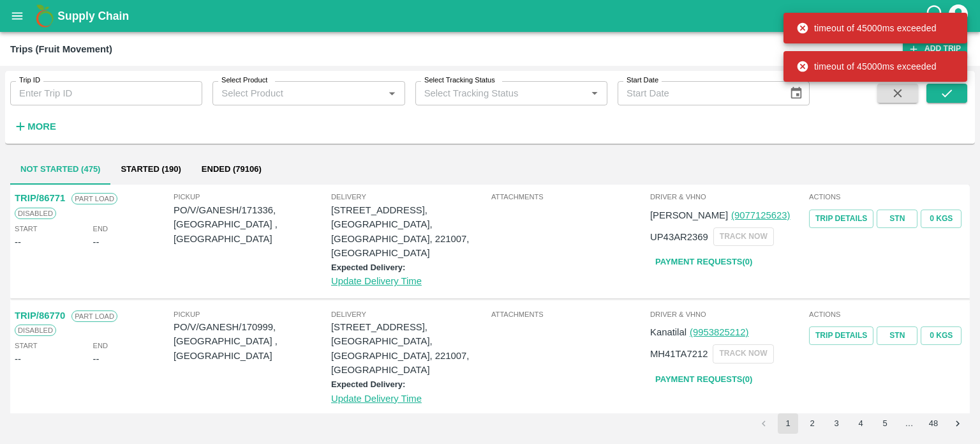  What do you see at coordinates (491, 16) in the screenshot?
I see `a: Supply Chain` at bounding box center [491, 16].